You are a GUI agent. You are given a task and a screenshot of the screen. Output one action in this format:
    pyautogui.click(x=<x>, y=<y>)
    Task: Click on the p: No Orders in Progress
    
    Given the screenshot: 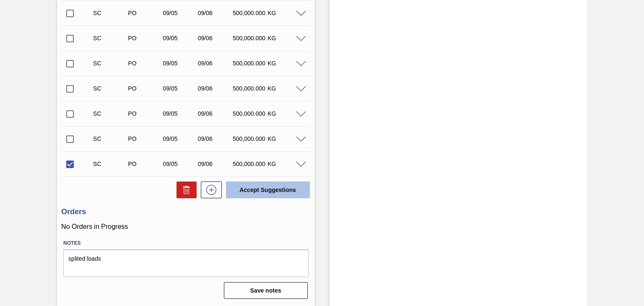 What is the action you would take?
    pyautogui.click(x=186, y=227)
    